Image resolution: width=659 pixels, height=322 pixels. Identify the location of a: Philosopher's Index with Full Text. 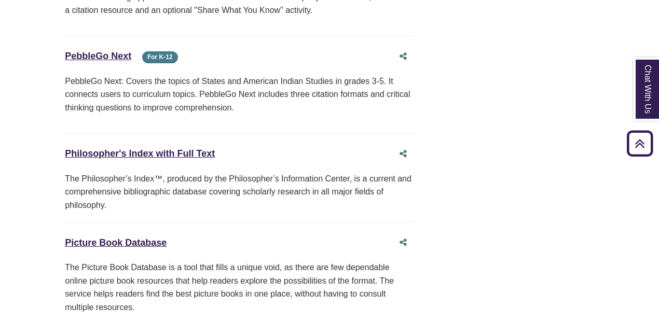
(140, 154).